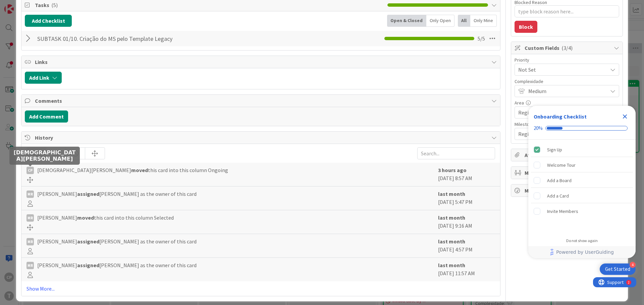 This screenshot has width=644, height=305. Describe the element at coordinates (110, 39) in the screenshot. I see `input: Add Checklist...` at that location.